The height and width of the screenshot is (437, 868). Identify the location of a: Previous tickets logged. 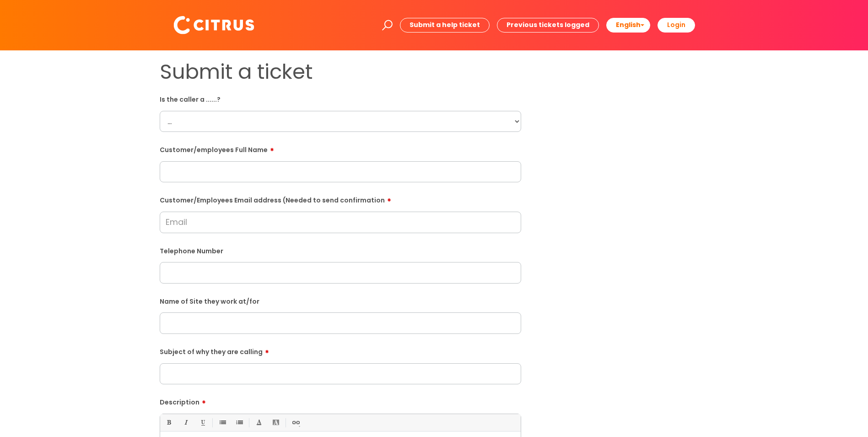
(548, 24).